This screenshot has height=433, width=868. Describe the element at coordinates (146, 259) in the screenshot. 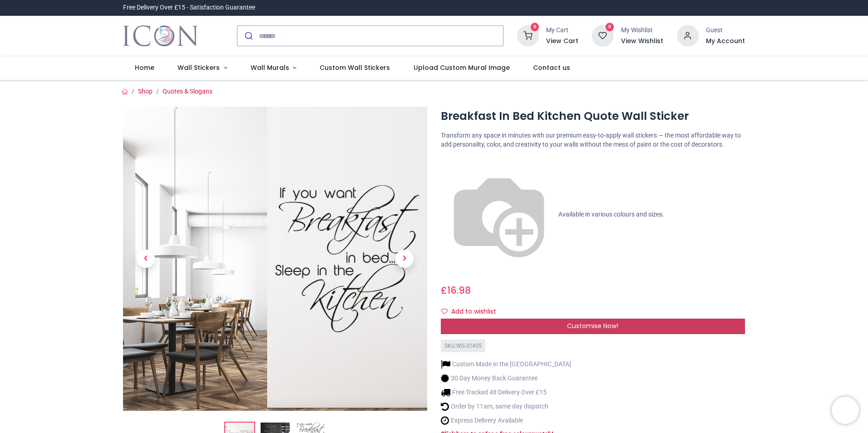

I see `a: Previous` at that location.